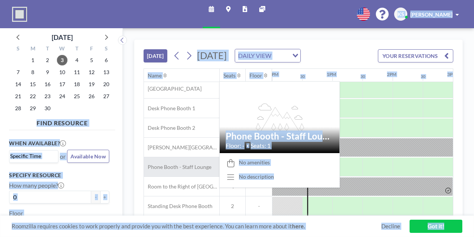 This screenshot has height=237, width=474. I want to click on span: Thursday, September 4, 2025, so click(77, 60).